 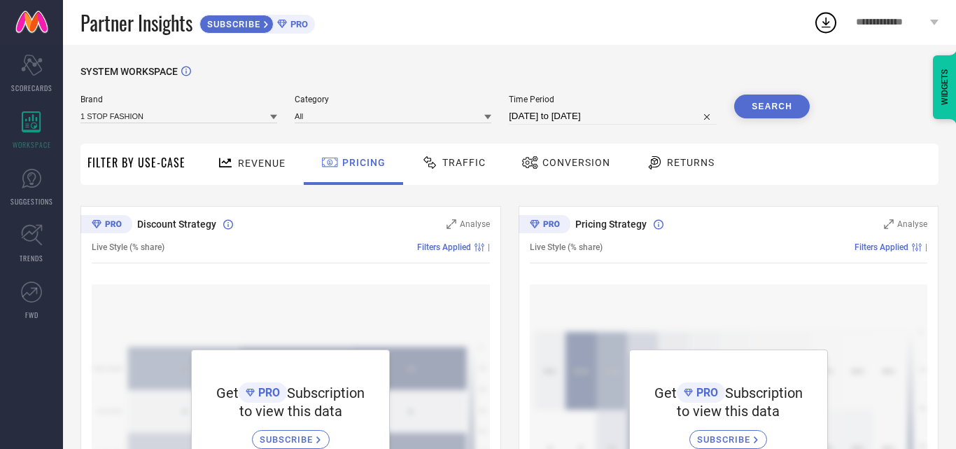 I want to click on span: Returns, so click(x=691, y=162).